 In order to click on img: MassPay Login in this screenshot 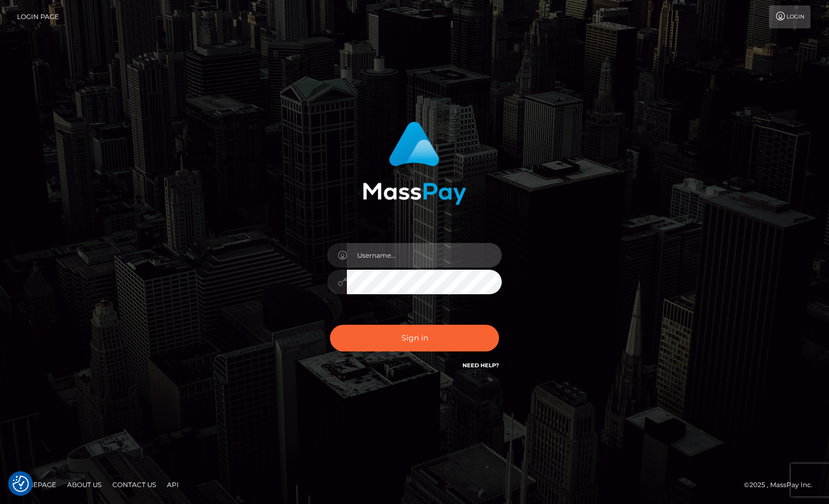, I will do `click(415, 163)`.